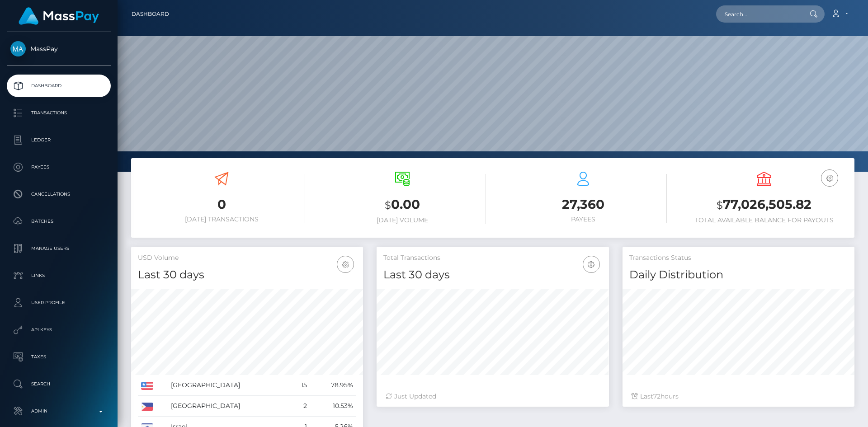 This screenshot has height=427, width=868. I want to click on h3: 77,026,505.82, so click(764, 204).